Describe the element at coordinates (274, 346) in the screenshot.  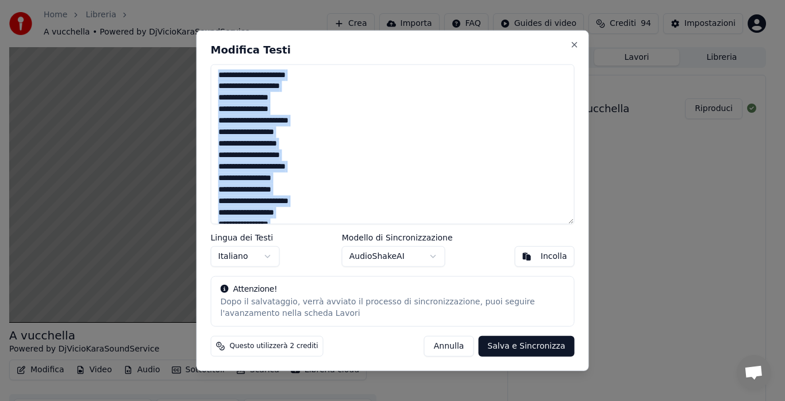
I see `span: Questo utilizzerà 2 crediti` at that location.